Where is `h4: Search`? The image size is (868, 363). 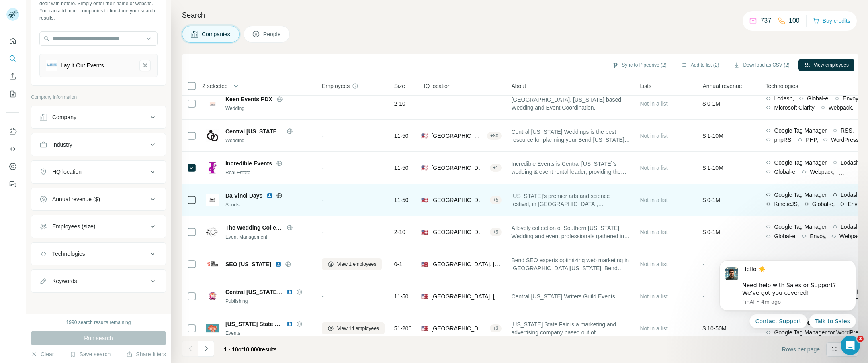 h4: Search is located at coordinates (520, 16).